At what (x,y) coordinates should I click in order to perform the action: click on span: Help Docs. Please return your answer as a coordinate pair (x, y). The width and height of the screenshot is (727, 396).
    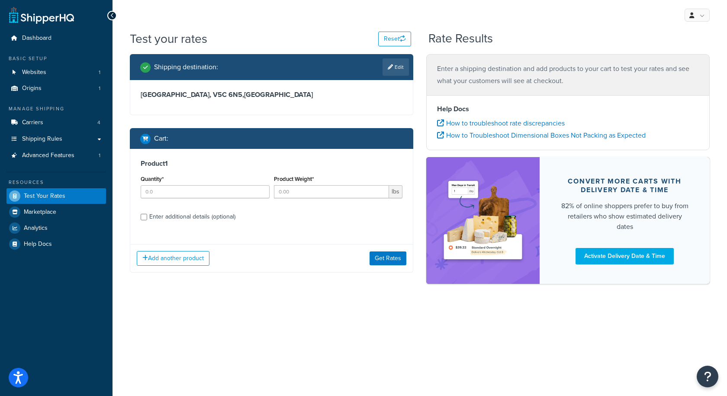
    Looking at the image, I should click on (38, 244).